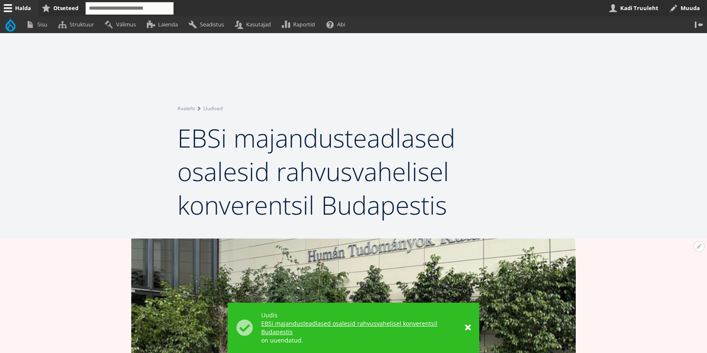  Describe the element at coordinates (38, 24) in the screenshot. I see `a: Sisu` at that location.